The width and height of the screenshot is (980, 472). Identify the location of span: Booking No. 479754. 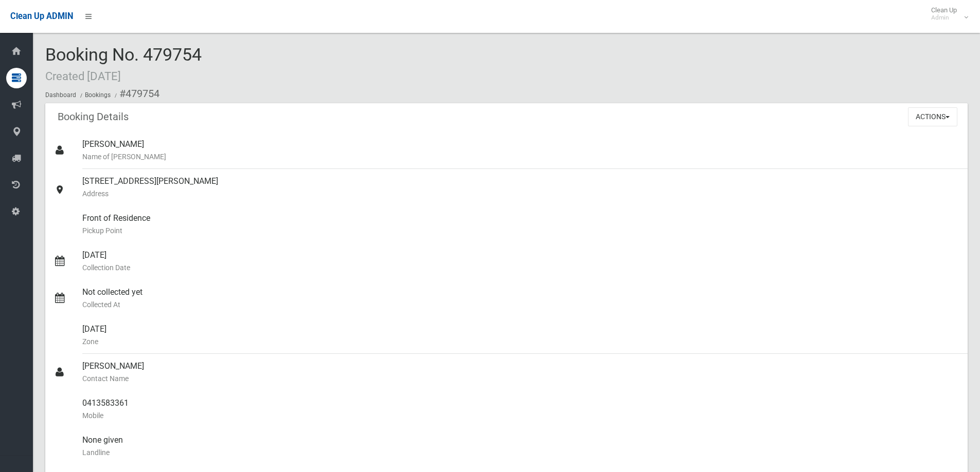
(123, 64).